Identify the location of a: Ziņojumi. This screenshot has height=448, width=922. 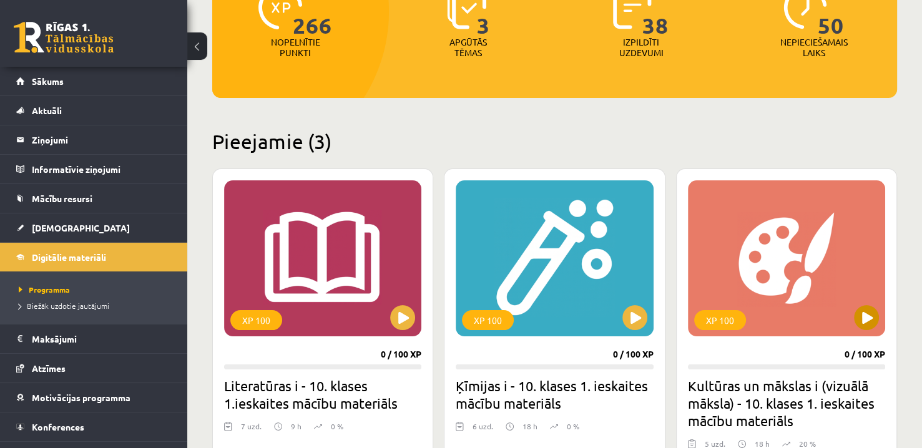
(94, 140).